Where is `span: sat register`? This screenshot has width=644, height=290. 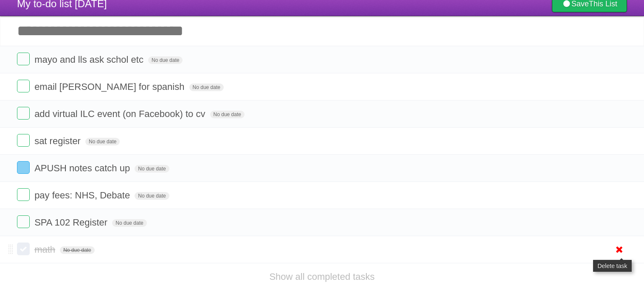 span: sat register is located at coordinates (58, 141).